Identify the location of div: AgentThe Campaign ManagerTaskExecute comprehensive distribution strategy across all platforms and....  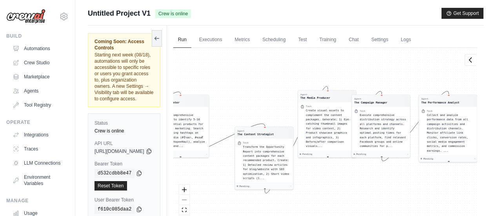
(381, 126).